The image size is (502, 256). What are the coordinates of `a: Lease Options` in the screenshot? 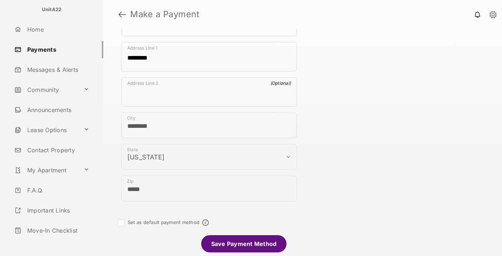 It's located at (46, 130).